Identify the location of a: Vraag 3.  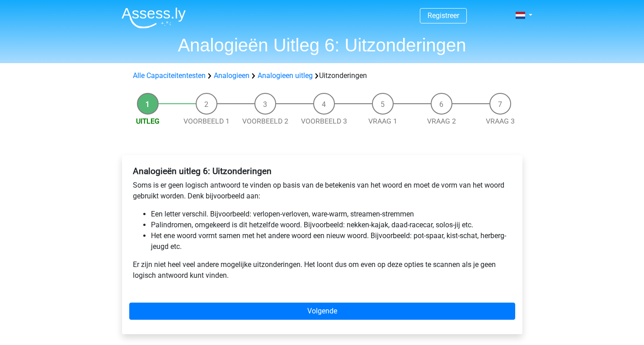
(500, 121).